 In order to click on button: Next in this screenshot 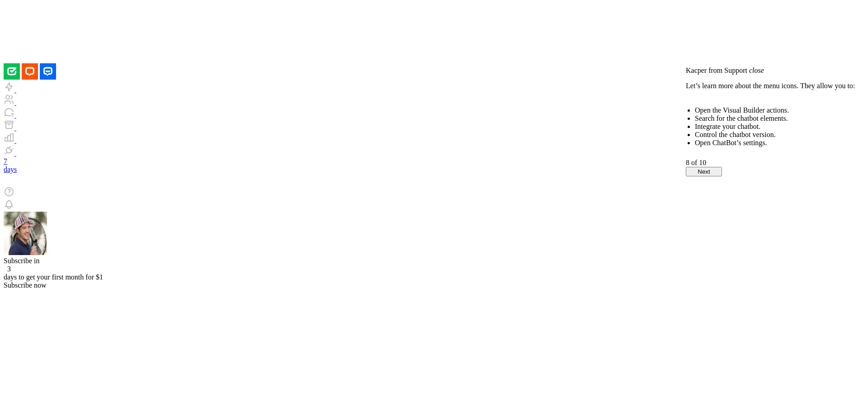, I will do `click(704, 172)`.